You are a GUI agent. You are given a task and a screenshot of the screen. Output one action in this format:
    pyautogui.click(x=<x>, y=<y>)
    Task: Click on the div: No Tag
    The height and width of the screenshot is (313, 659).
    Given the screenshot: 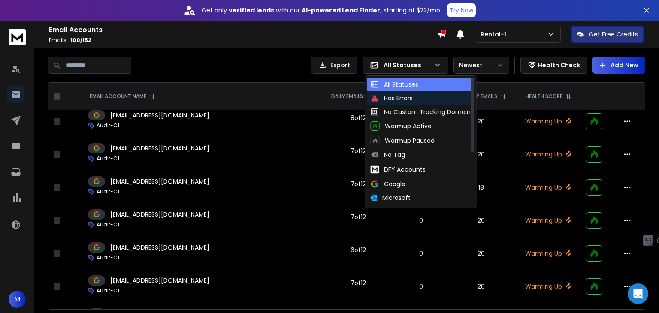 What is the action you would take?
    pyautogui.click(x=387, y=155)
    